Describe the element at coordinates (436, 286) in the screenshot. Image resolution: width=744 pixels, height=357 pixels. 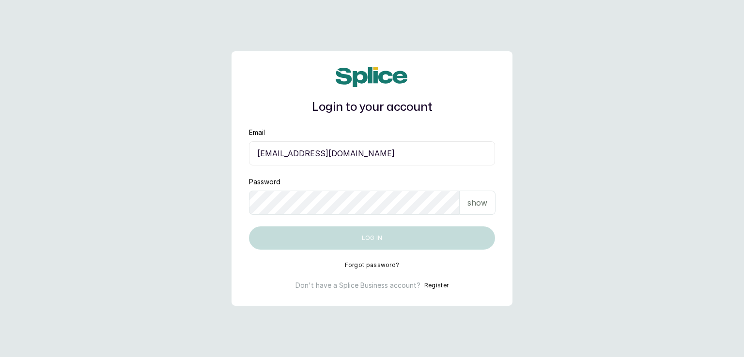
I see `button: Register` at that location.